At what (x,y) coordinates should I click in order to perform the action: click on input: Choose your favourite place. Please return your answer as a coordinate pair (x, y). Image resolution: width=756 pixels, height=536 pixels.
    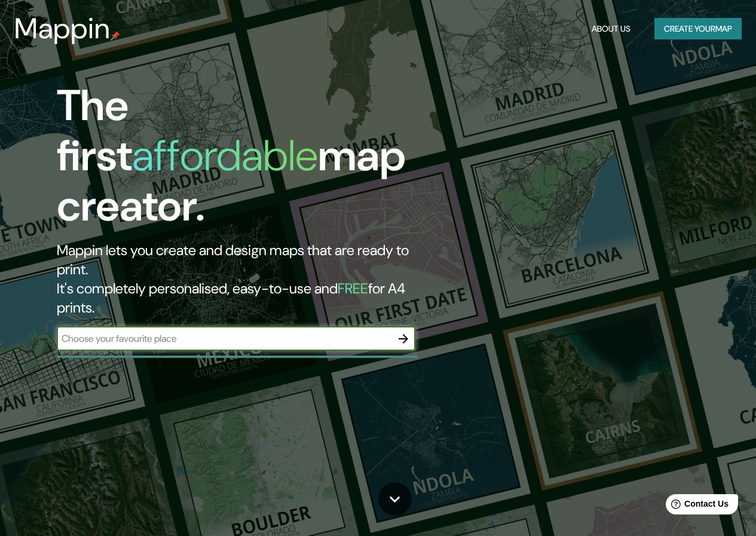
    Looking at the image, I should click on (224, 338).